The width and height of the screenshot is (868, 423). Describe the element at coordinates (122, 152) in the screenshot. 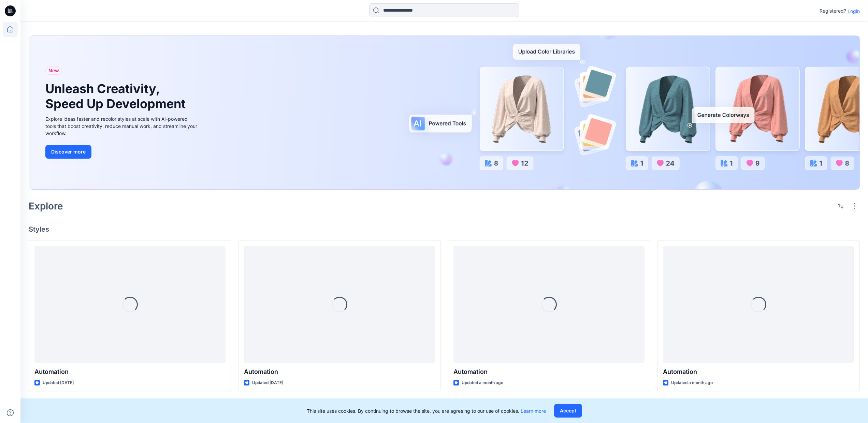

I see `a: Discover more` at that location.